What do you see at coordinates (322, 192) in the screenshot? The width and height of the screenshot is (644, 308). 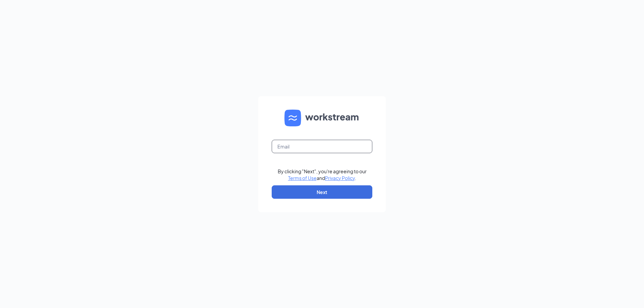 I see `button: Next` at bounding box center [322, 192].